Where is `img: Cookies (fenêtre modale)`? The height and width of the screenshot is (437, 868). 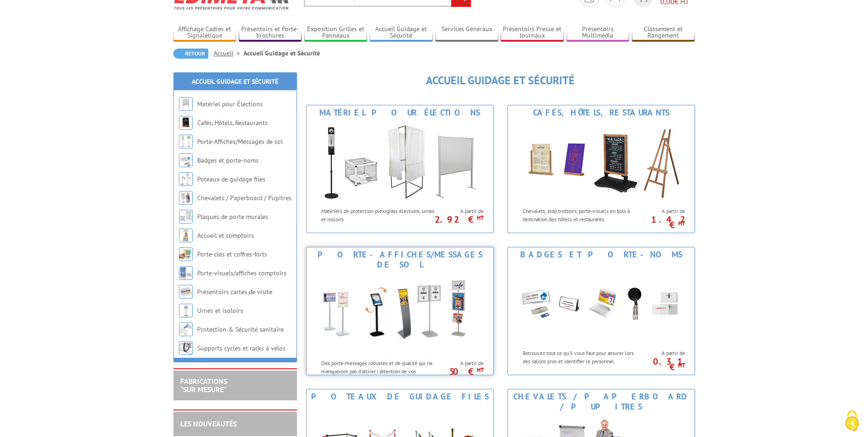
img: Cookies (fenêtre modale) is located at coordinates (852, 421).